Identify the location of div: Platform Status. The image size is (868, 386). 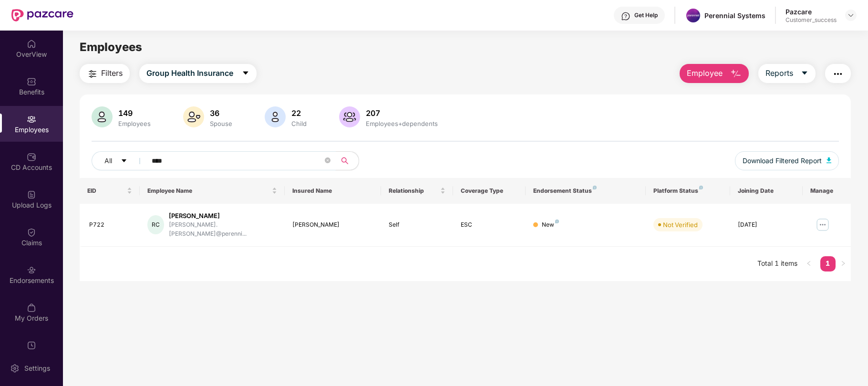
(688, 191).